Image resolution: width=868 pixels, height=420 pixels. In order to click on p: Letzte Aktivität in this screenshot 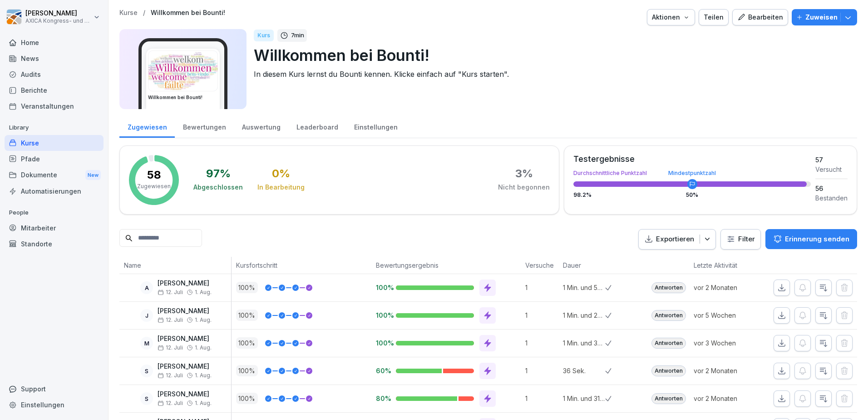, I will do `click(724, 265)`.